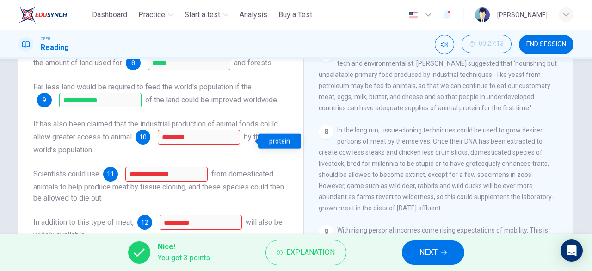 Image resolution: width=592 pixels, height=271 pixels. What do you see at coordinates (83, 221) in the screenshot?
I see `span: In addition to this type of meat,` at bounding box center [83, 221].